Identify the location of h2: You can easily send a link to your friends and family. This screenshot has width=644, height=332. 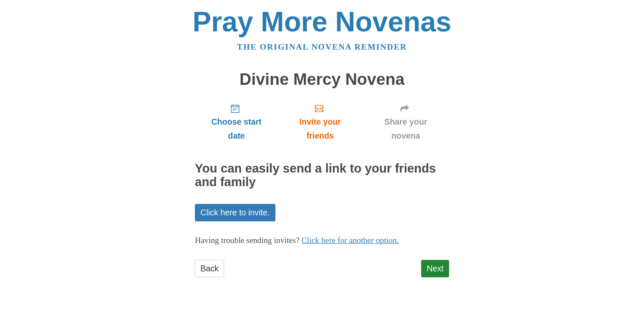
(322, 176).